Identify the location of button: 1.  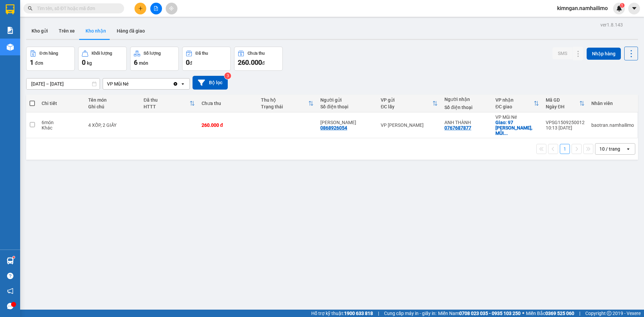
(565, 149).